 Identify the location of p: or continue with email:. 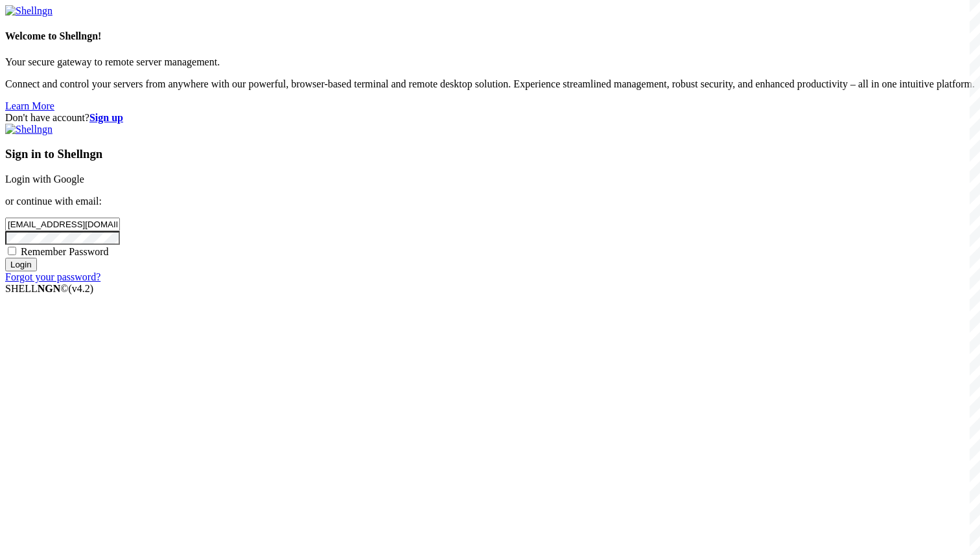
(490, 201).